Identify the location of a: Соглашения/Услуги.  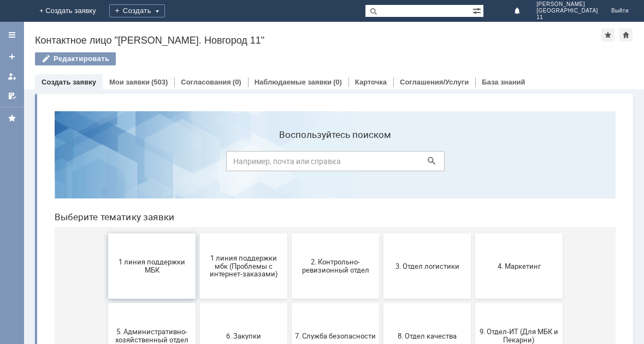
(434, 82).